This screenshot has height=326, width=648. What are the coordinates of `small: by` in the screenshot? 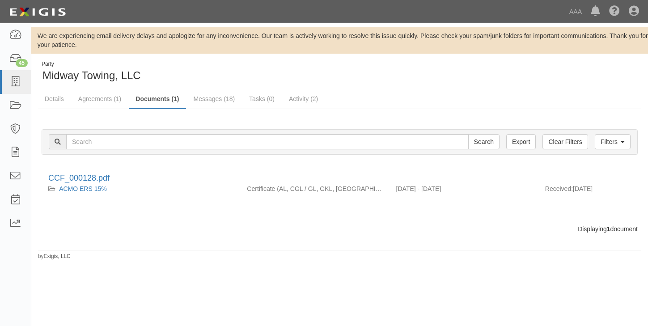 It's located at (54, 256).